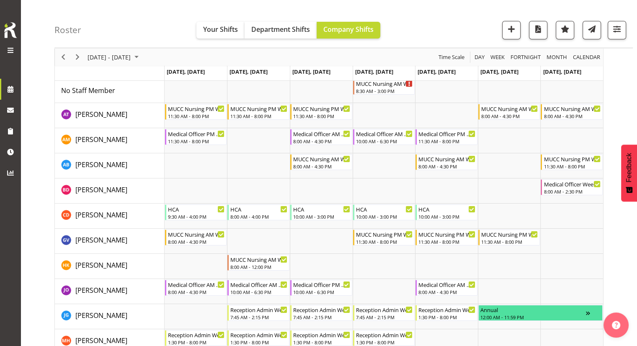 The image size is (637, 346). What do you see at coordinates (110, 316) in the screenshot?
I see `td: Josephine Godinez resource` at bounding box center [110, 316].